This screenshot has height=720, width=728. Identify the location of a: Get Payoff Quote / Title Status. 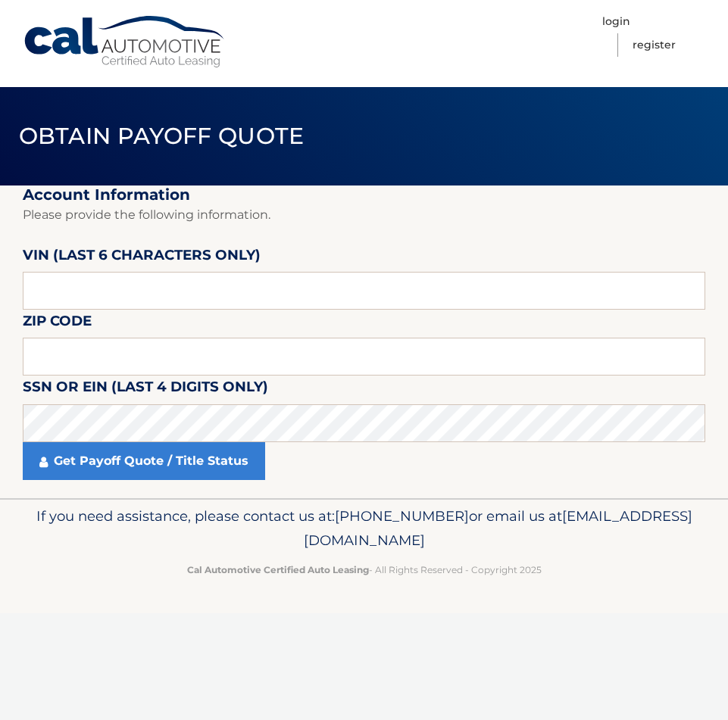
(144, 461).